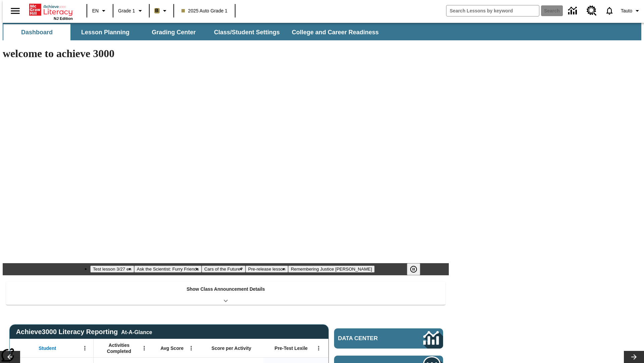  I want to click on button: Slide 4 Pre-release lesson, so click(267, 269).